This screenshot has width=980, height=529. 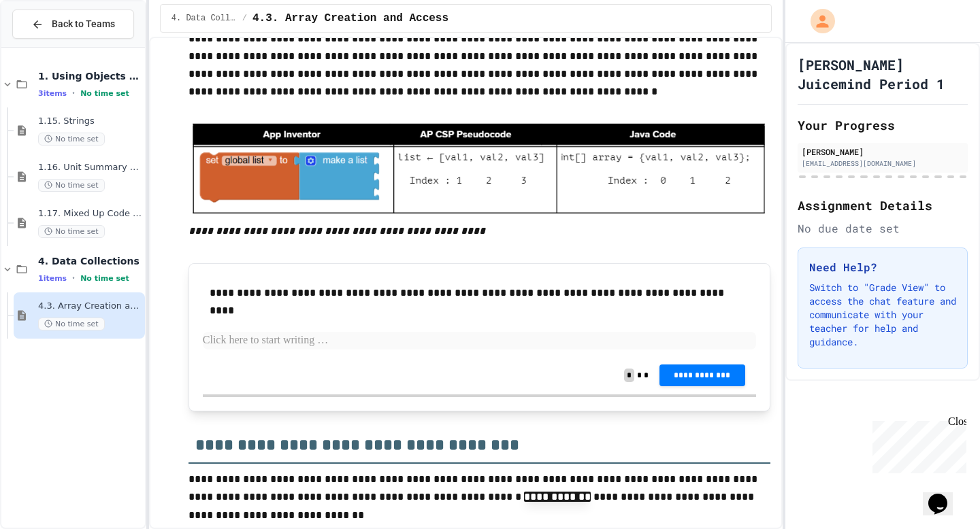 What do you see at coordinates (90, 121) in the screenshot?
I see `span: 1.15. Strings` at bounding box center [90, 121].